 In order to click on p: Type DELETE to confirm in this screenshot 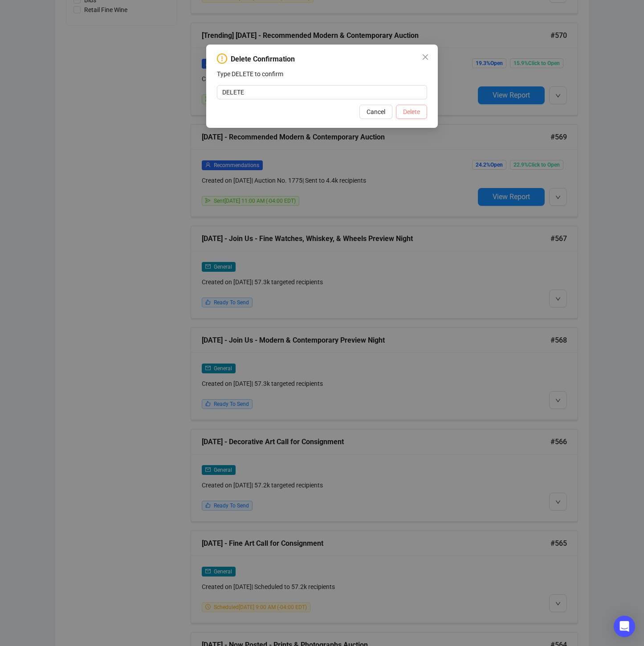, I will do `click(322, 74)`.